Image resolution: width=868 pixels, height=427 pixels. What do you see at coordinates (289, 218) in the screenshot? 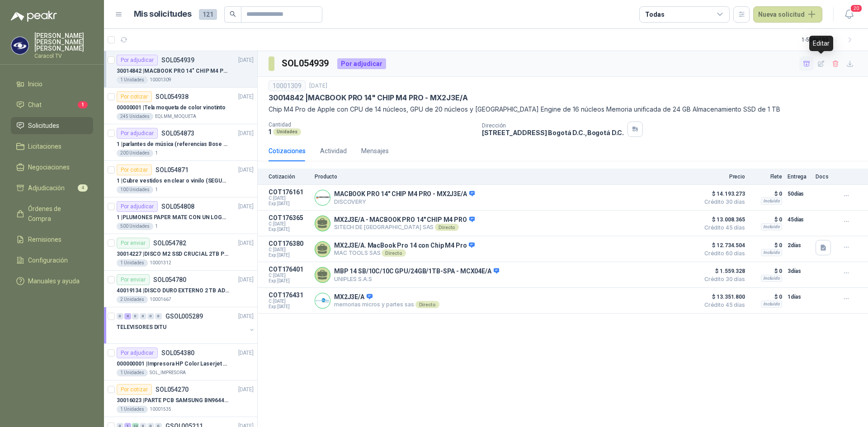
I see `p: COT176365` at bounding box center [289, 218].